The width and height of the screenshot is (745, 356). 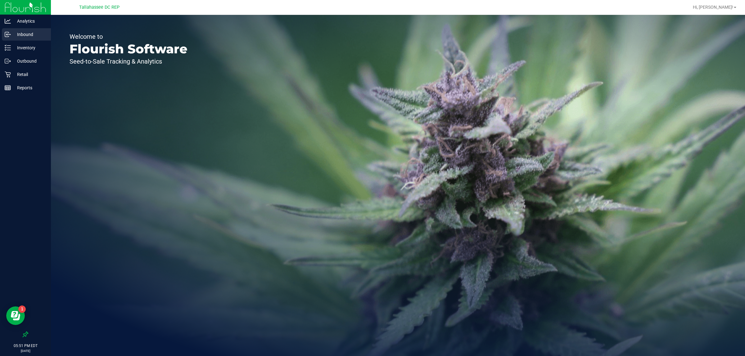 What do you see at coordinates (128, 49) in the screenshot?
I see `p: Flourish Software` at bounding box center [128, 49].